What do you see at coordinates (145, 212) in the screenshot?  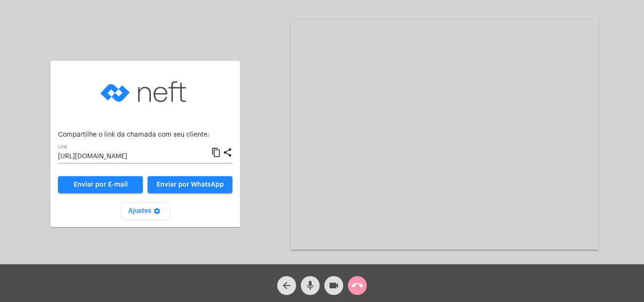 I see `span: Ajustes` at bounding box center [145, 212].